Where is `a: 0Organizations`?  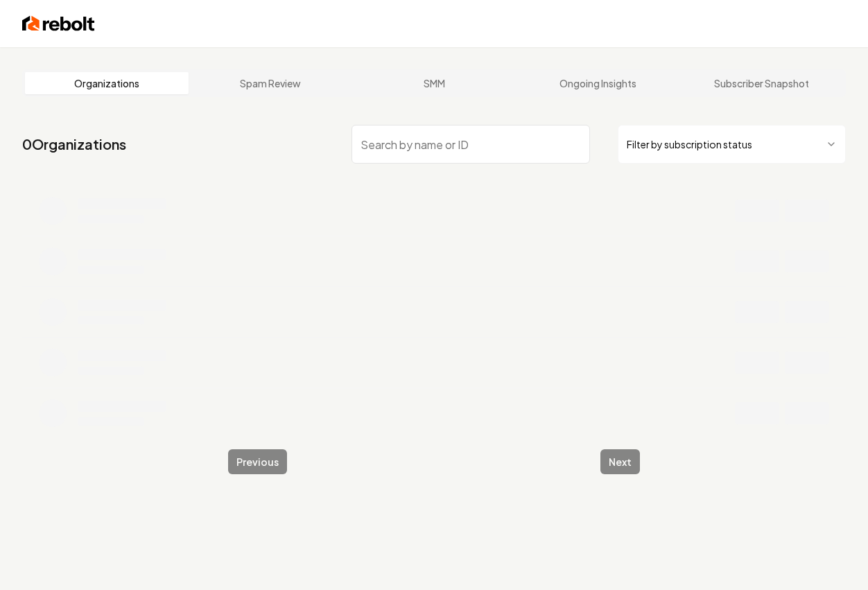 a: 0Organizations is located at coordinates (74, 144).